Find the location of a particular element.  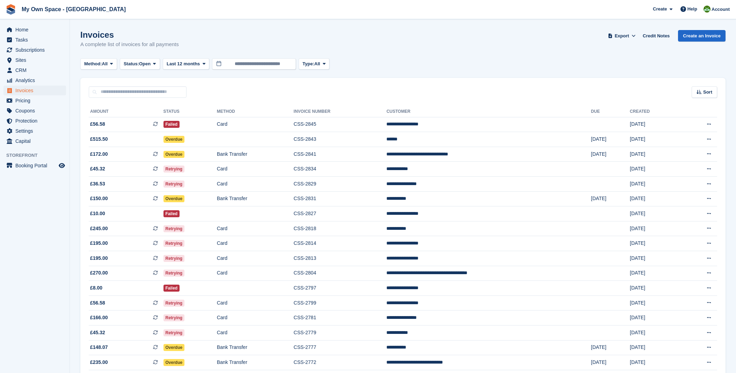

a: Create an Invoice is located at coordinates (701, 36).